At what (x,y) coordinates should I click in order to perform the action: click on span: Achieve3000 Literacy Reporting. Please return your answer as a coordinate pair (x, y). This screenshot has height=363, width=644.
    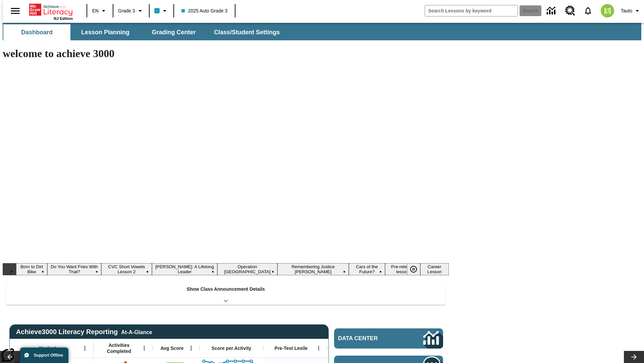
    Looking at the image, I should click on (84, 332).